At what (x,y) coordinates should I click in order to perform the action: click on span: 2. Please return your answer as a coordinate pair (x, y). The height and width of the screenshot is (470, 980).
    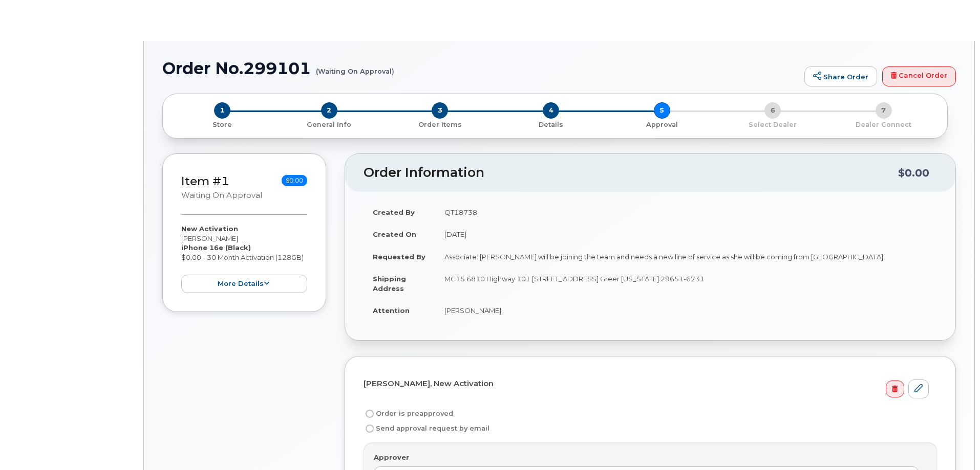
    Looking at the image, I should click on (329, 111).